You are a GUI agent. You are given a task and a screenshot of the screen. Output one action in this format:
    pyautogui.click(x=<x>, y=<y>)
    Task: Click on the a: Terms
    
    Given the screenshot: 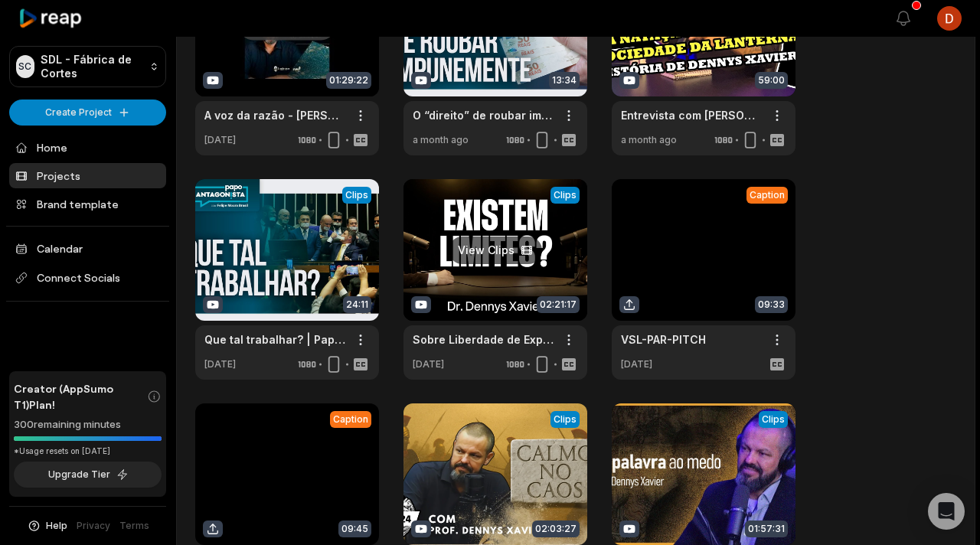 What is the action you would take?
    pyautogui.click(x=134, y=526)
    